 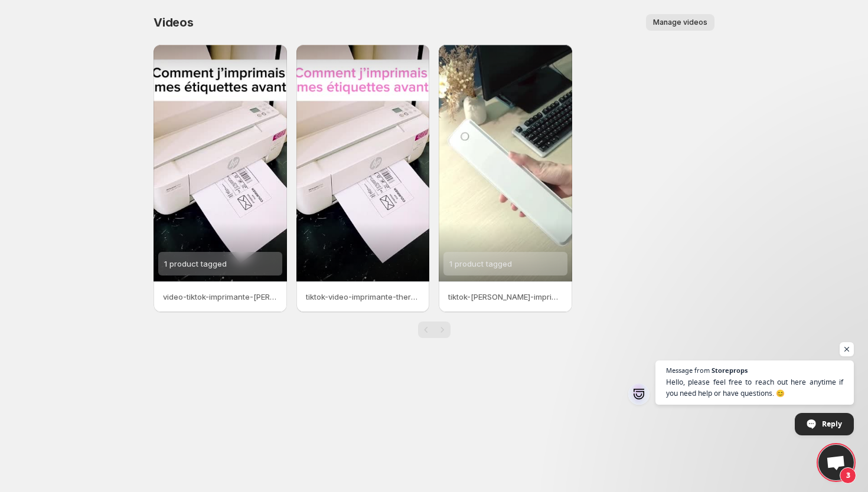 What do you see at coordinates (681, 23) in the screenshot?
I see `span: Manage videos` at bounding box center [681, 23].